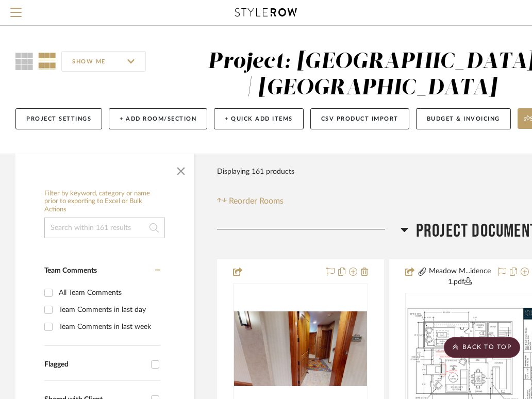 This screenshot has height=399, width=532. What do you see at coordinates (181, 169) in the screenshot?
I see `button: Close` at bounding box center [181, 169].